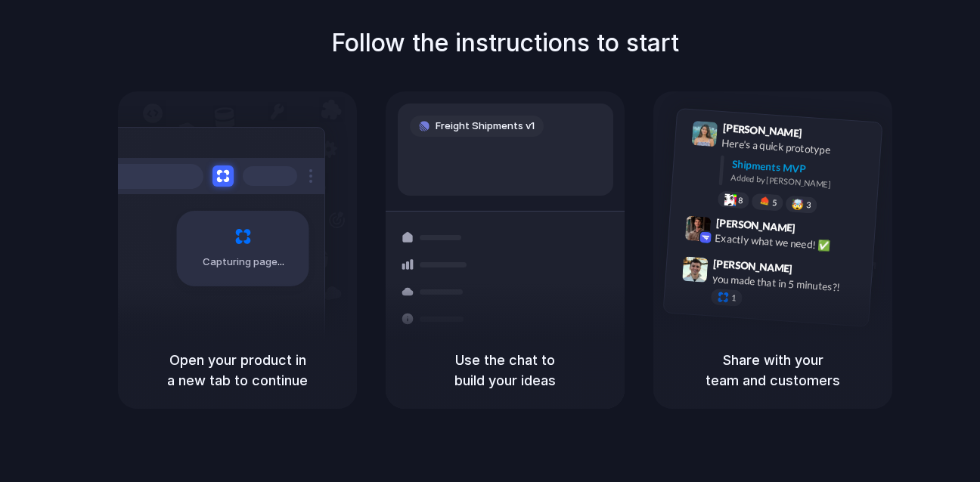 This screenshot has width=980, height=482. I want to click on span: 9:42 AM, so click(815, 230).